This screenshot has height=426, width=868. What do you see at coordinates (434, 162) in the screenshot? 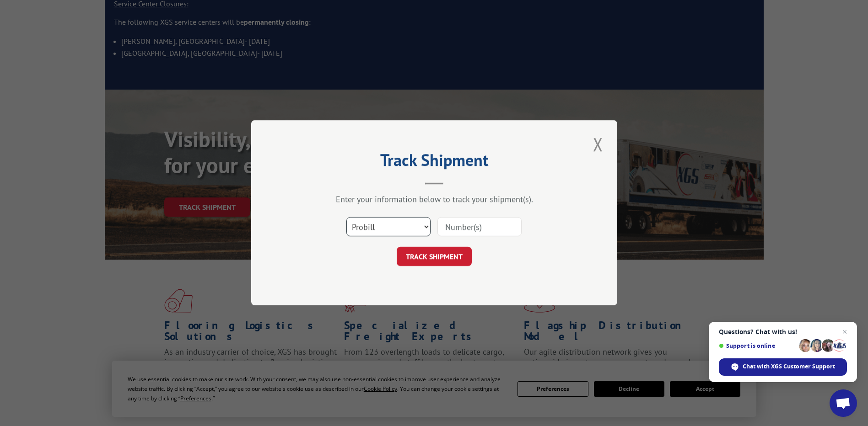
I see `h2: Track Shipment` at bounding box center [434, 162].